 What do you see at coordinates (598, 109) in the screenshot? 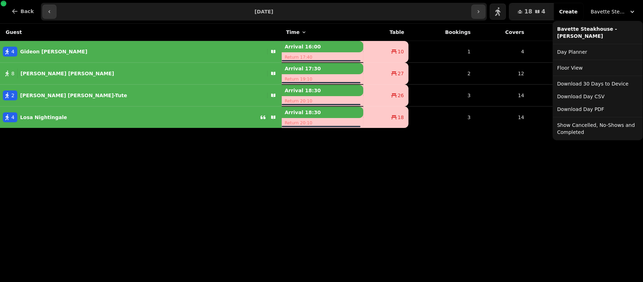
I see `button: Download Day PDF` at bounding box center [598, 109].